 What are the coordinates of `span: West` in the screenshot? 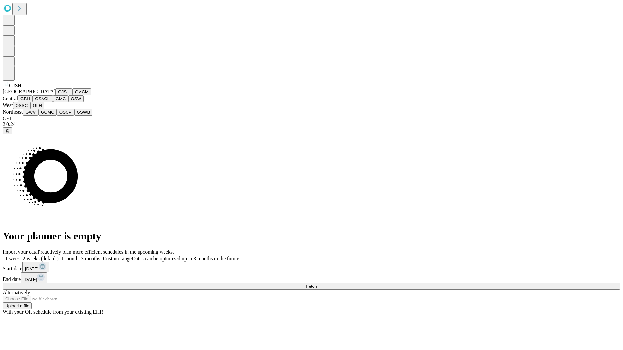 It's located at (8, 105).